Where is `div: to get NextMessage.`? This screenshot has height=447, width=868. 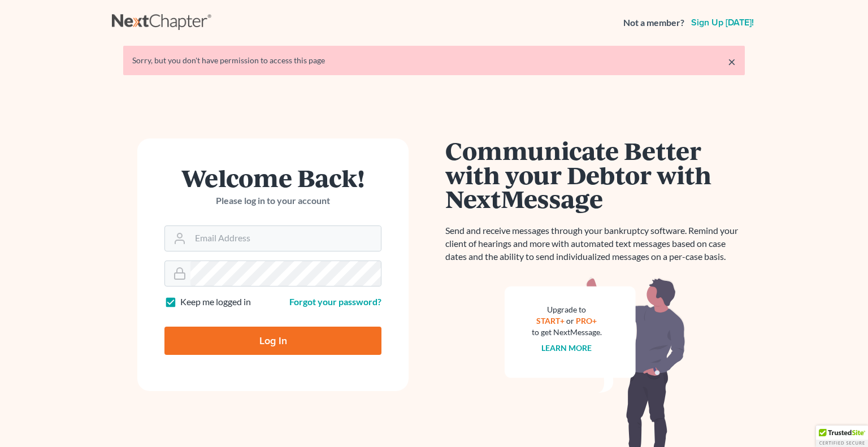
div: to get NextMessage. is located at coordinates (567, 332).